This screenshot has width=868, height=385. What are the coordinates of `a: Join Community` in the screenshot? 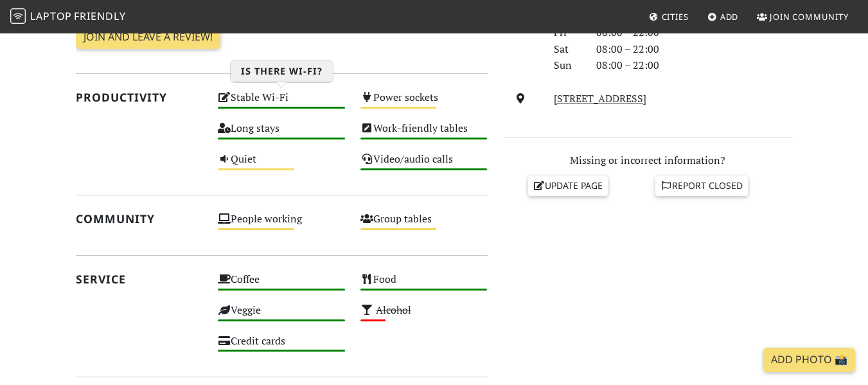 It's located at (802, 16).